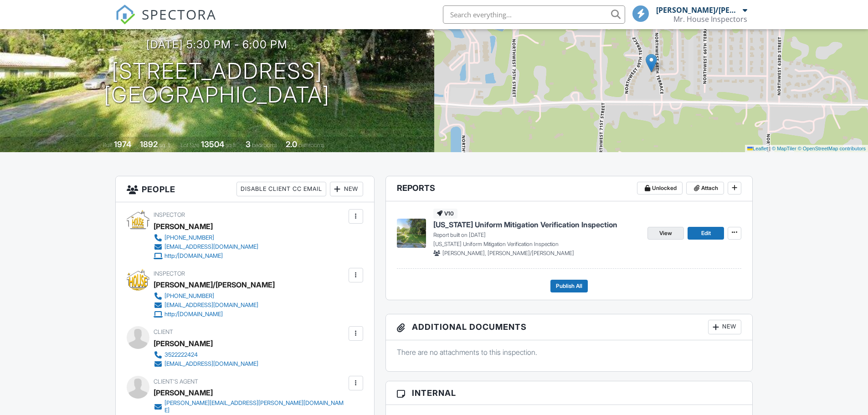 The image size is (868, 415). What do you see at coordinates (569, 352) in the screenshot?
I see `p: There are no attachments to this inspection.` at bounding box center [569, 352].